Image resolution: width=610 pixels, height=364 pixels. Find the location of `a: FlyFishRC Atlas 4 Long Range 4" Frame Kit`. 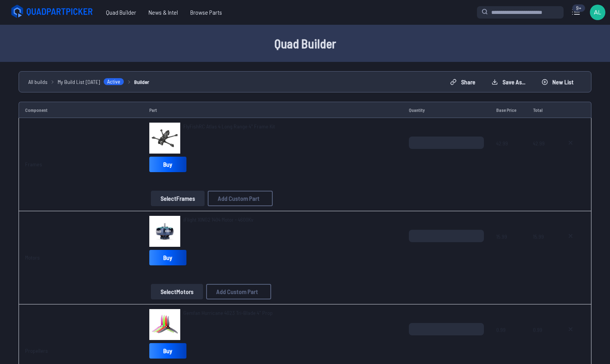

a: FlyFishRC Atlas 4 Long Range 4" Frame Kit is located at coordinates (229, 127).